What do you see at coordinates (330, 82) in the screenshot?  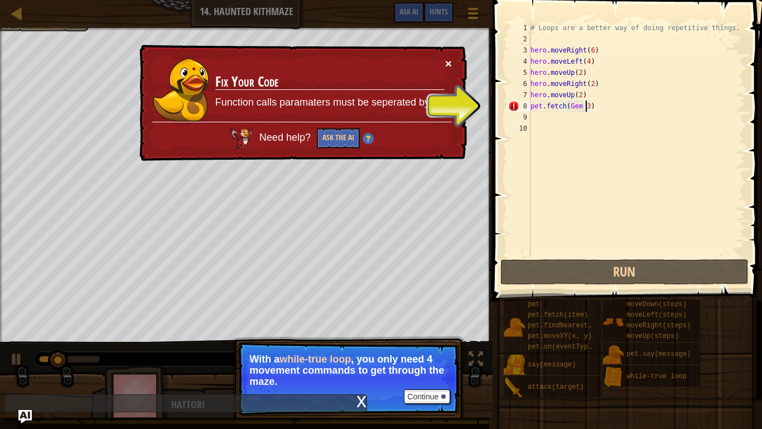 I see `h3: Fix Your Code` at bounding box center [330, 82].